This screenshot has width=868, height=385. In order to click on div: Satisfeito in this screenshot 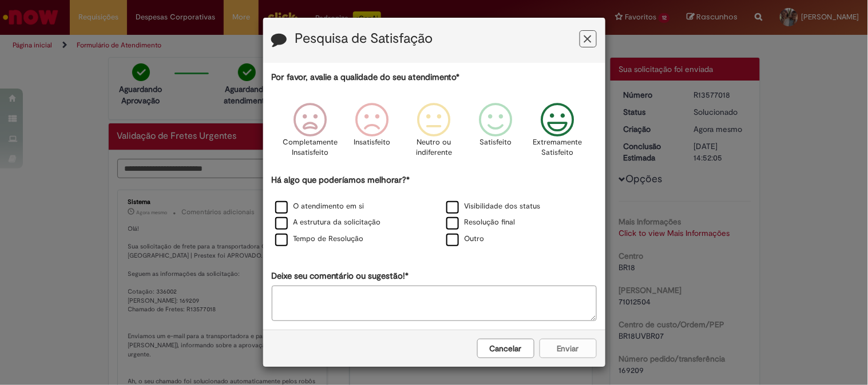, I will do `click(496, 133)`.